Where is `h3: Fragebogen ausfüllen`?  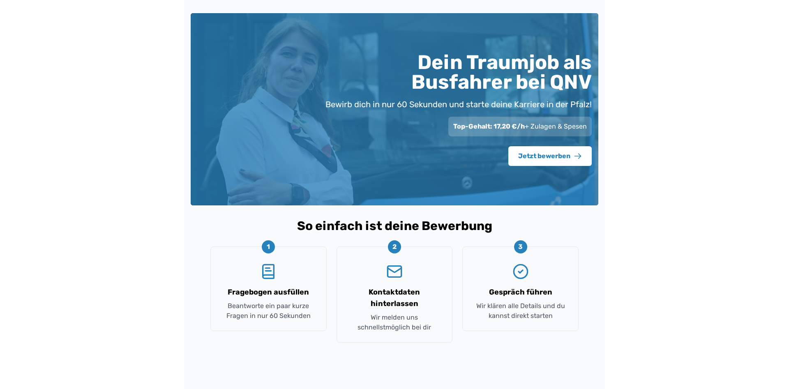
h3: Fragebogen ausfüllen is located at coordinates (268, 292).